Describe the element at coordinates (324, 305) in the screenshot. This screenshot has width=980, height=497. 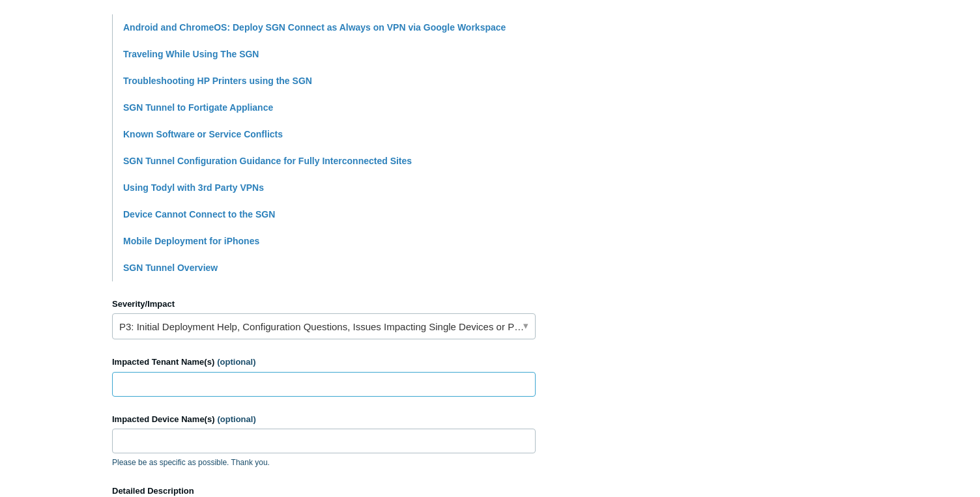
I see `label: Severity/Impact` at that location.